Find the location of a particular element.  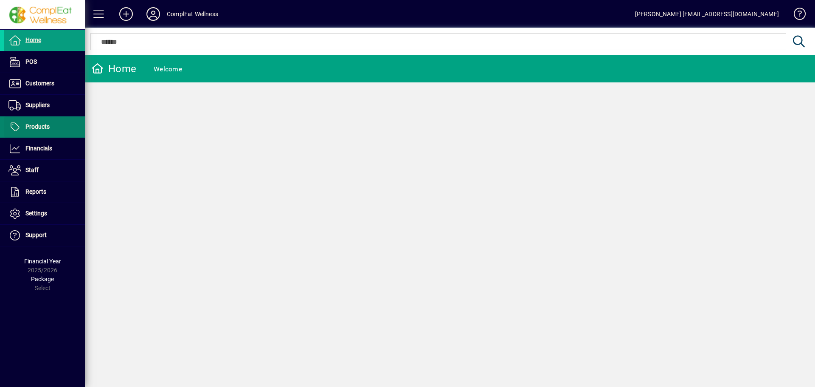

a: Products is located at coordinates (45, 127).